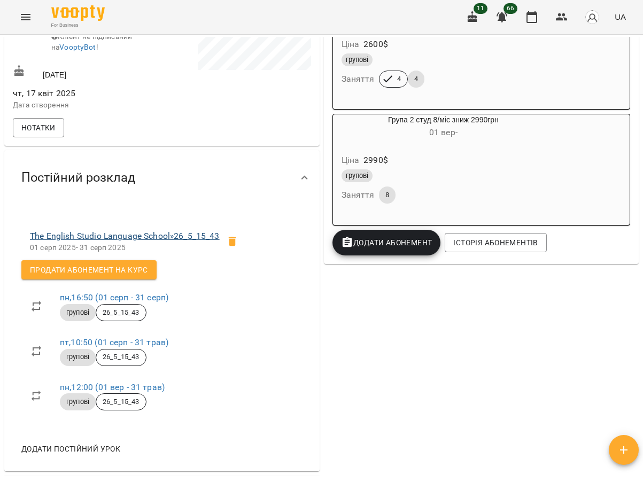  Describe the element at coordinates (620, 17) in the screenshot. I see `button: UA` at that location.